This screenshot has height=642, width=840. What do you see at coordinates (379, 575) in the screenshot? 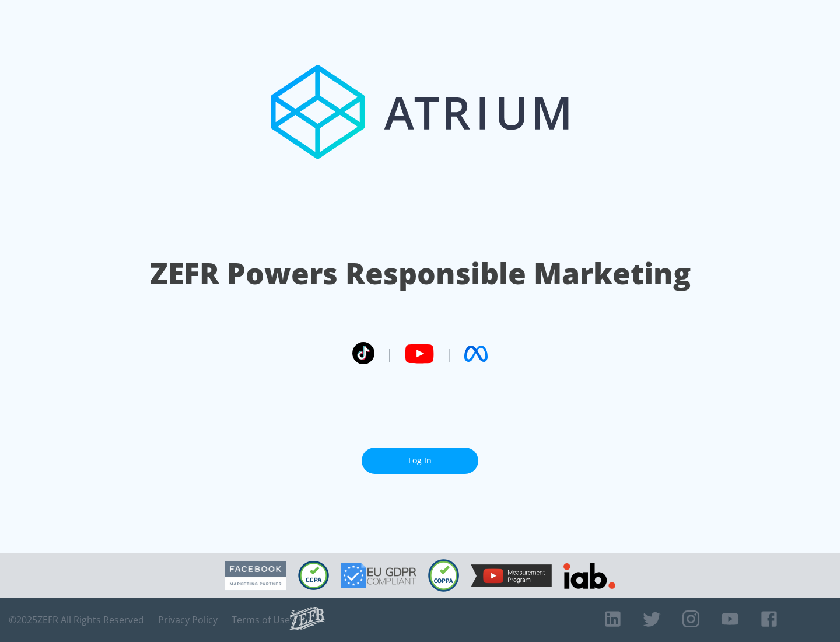
I see `img: GDPR Compliant` at bounding box center [379, 575].